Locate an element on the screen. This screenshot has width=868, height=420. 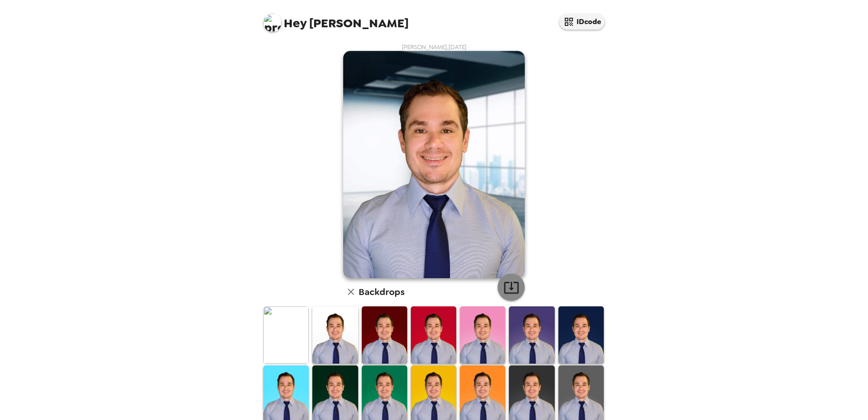
span: Hey is located at coordinates (295, 23).